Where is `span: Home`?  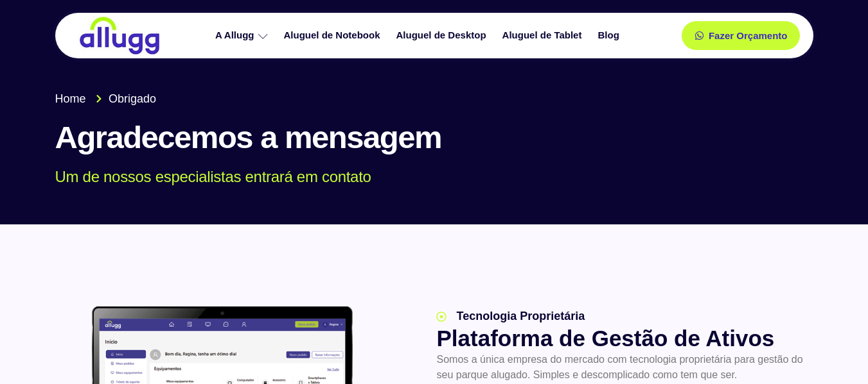 span: Home is located at coordinates (71, 99).